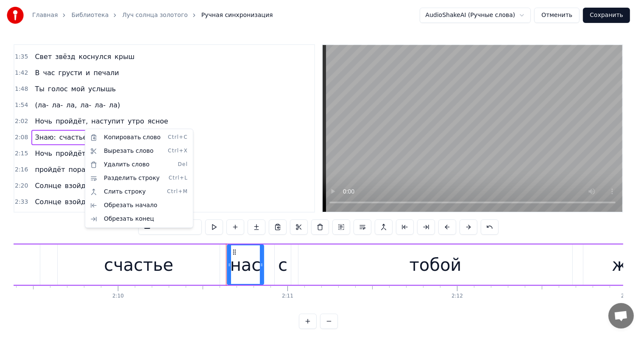  What do you see at coordinates (139, 137) in the screenshot?
I see `div: Копировать слово` at bounding box center [139, 137].